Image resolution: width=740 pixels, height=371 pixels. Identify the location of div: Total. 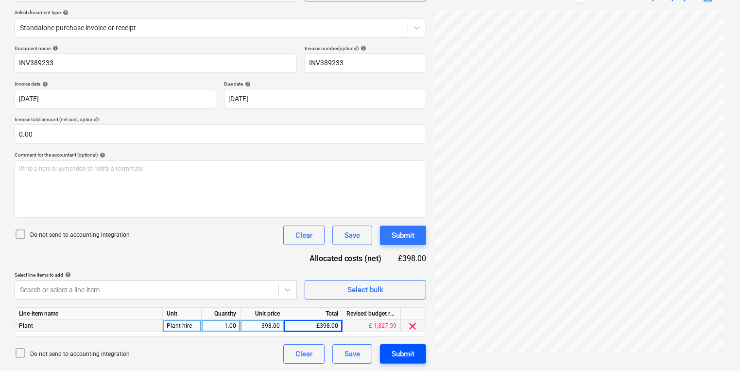
(314, 314).